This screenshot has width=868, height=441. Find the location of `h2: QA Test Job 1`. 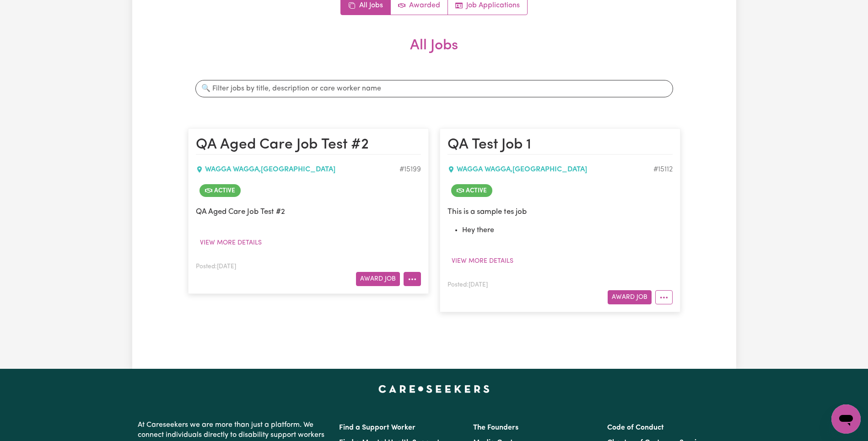

h2: QA Test Job 1 is located at coordinates (560, 145).